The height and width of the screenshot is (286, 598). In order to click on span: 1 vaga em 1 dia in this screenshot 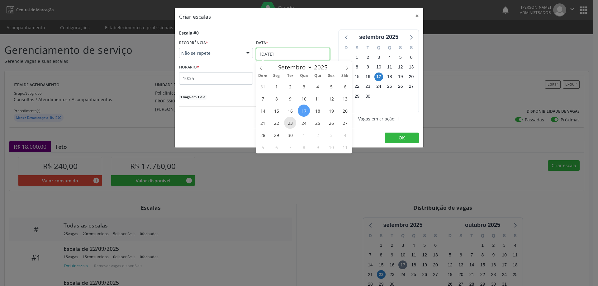, I will do `click(193, 97)`.